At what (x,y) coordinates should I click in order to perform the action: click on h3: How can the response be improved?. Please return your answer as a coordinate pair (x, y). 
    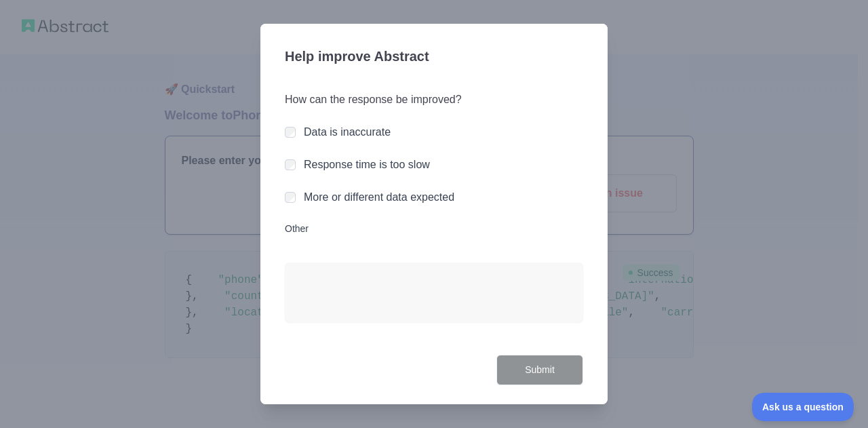
    Looking at the image, I should click on (434, 100).